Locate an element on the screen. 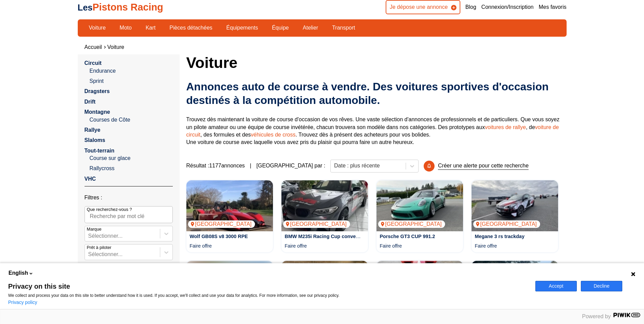 Image resolution: width=644 pixels, height=324 pixels. img: Volkswagen Scirocco Mk1 Gruppe 2 1976. is located at coordinates (515, 286).